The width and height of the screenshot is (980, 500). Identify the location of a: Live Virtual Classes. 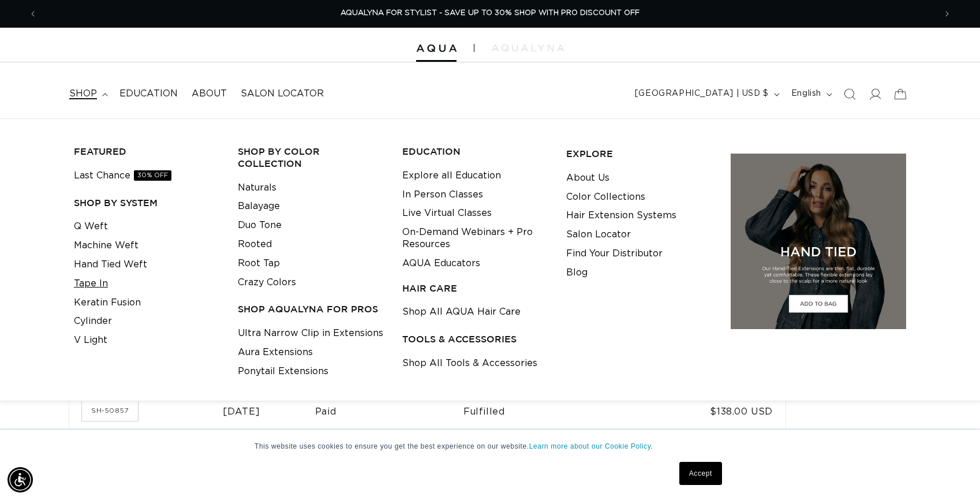
(446, 213).